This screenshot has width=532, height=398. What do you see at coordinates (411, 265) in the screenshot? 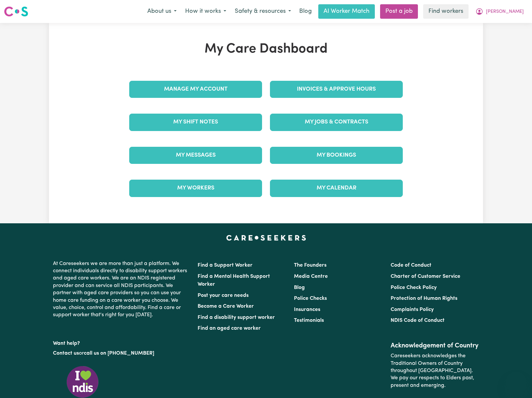
I see `a: Code of Conduct` at bounding box center [411, 265].